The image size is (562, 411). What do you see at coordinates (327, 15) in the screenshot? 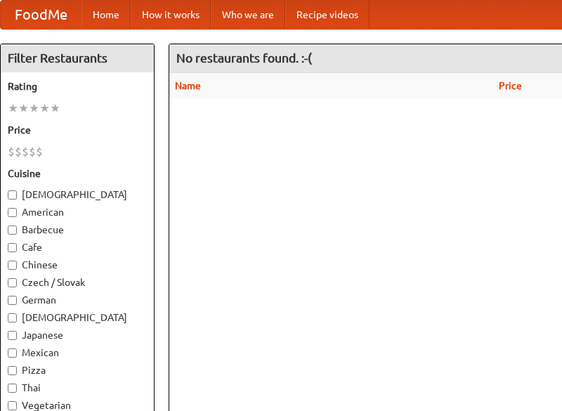
I see `a: Recipe videos` at bounding box center [327, 15].